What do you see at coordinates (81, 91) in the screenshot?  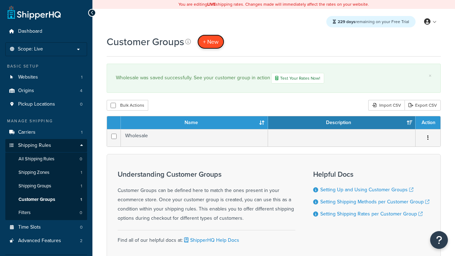 I see `span: 4` at bounding box center [81, 91].